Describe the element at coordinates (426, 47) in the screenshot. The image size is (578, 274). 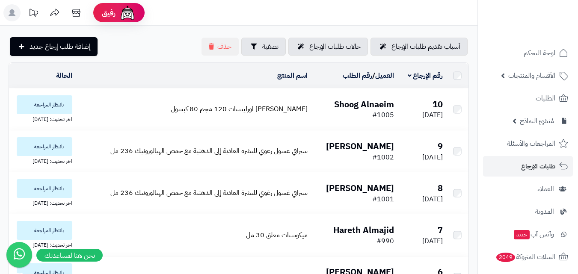
I see `span: أسباب تقديم طلبات الإرجاع` at that location.